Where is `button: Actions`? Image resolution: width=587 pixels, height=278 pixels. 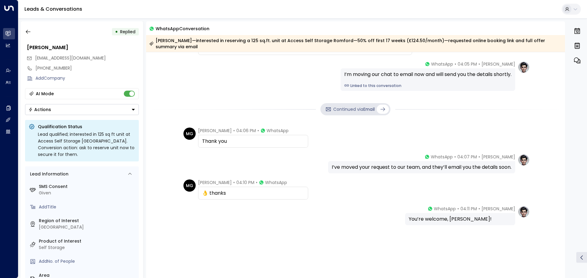 button: Actions is located at coordinates (82, 110).